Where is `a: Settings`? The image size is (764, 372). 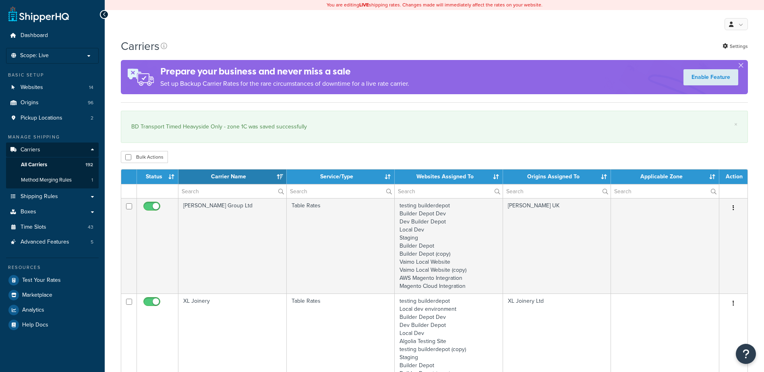 a: Settings is located at coordinates (735, 46).